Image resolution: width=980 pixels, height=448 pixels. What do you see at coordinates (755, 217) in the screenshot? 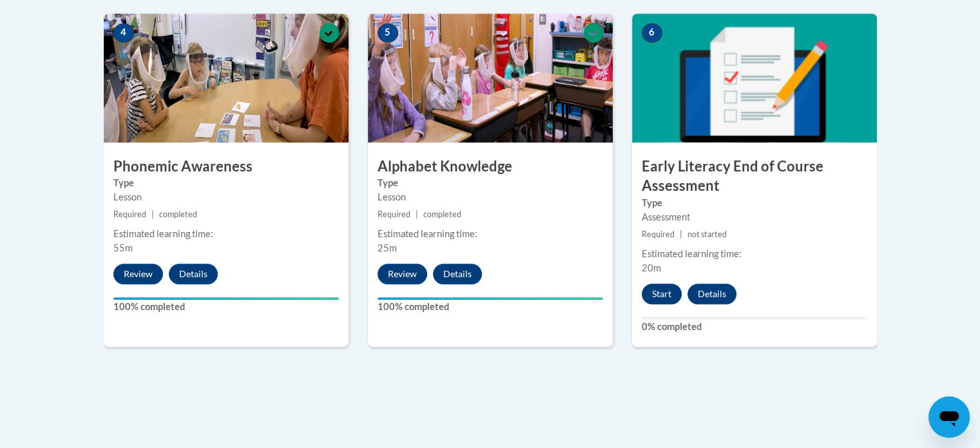
I see `div: Assessment` at bounding box center [755, 217].